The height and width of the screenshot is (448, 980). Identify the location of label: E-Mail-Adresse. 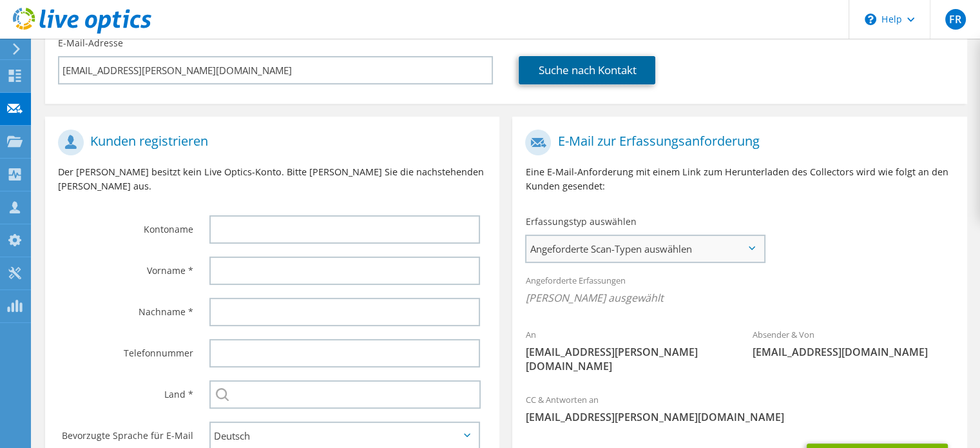
(90, 43).